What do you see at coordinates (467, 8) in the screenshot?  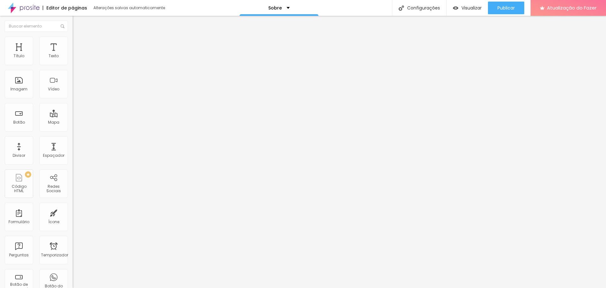 I see `button: Visualizar` at bounding box center [467, 8].